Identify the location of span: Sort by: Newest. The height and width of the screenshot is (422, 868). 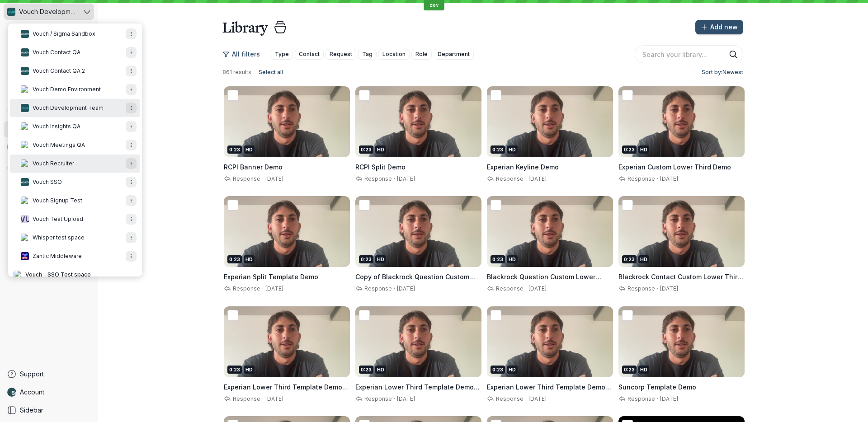
(723, 73).